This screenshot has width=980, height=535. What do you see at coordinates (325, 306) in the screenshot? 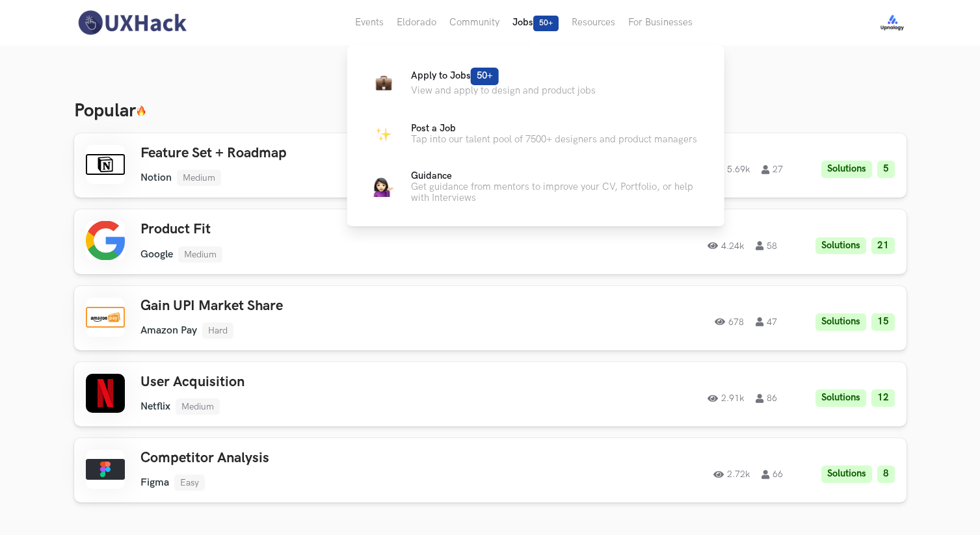
I see `h3: Gain UPI Market Share` at bounding box center [325, 306].